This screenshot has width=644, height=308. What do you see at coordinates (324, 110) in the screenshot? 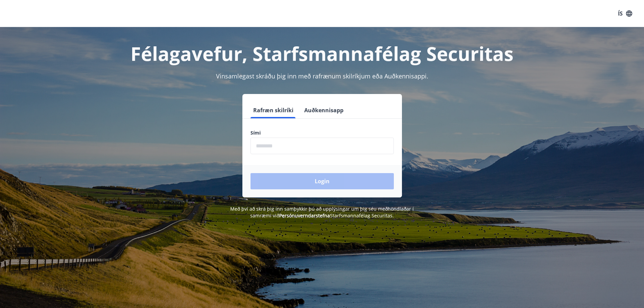
I see `button: Auðkennisapp` at bounding box center [324, 110].